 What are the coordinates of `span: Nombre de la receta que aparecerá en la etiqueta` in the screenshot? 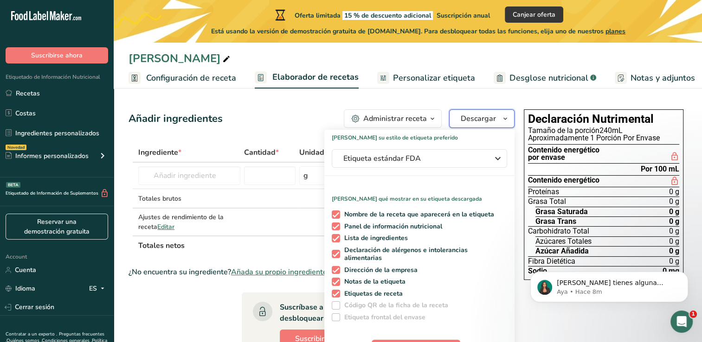 It's located at (417, 215).